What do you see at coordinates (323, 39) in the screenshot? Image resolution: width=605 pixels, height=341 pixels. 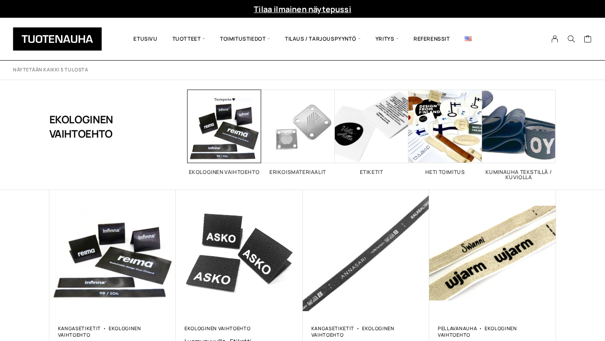 I see `span: Tilaus / Tarjouspyyntö` at bounding box center [323, 39].